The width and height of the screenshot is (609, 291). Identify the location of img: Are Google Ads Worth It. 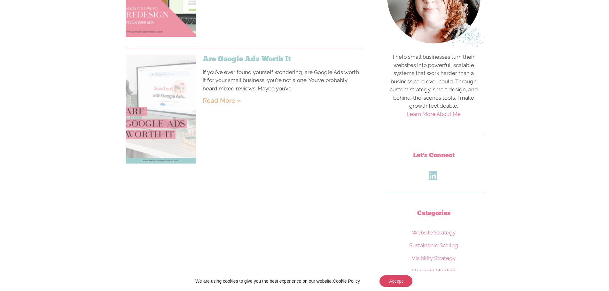
(161, 109).